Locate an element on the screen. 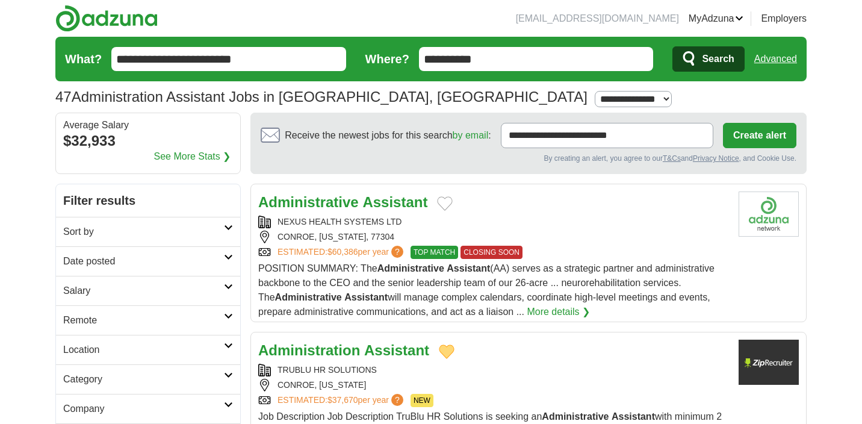  span: CLOSING SOON is located at coordinates (491, 252).